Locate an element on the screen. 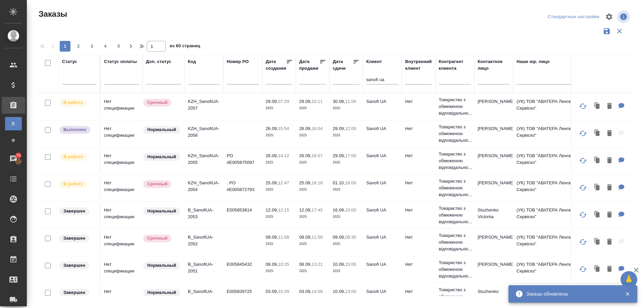 The width and height of the screenshot is (644, 308). p: B_SanofiUA-2051 is located at coordinates (204, 268).